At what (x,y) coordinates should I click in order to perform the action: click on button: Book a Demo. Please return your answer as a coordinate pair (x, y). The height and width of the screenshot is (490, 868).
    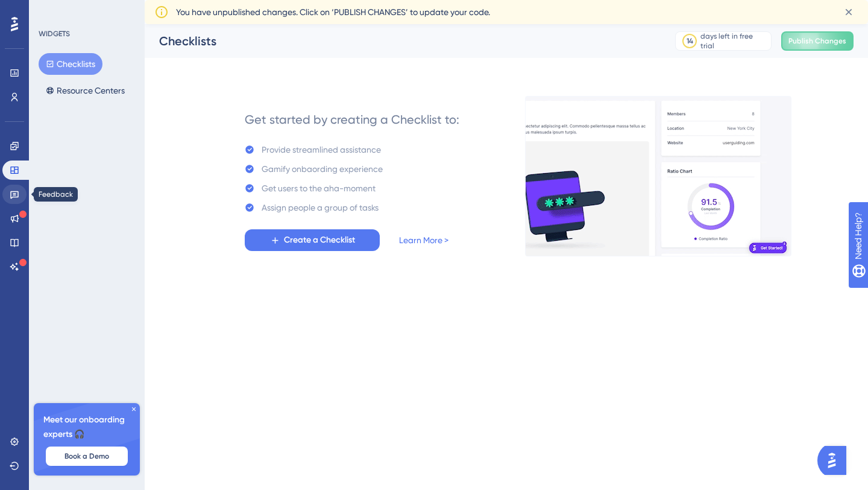
    Looking at the image, I should click on (87, 456).